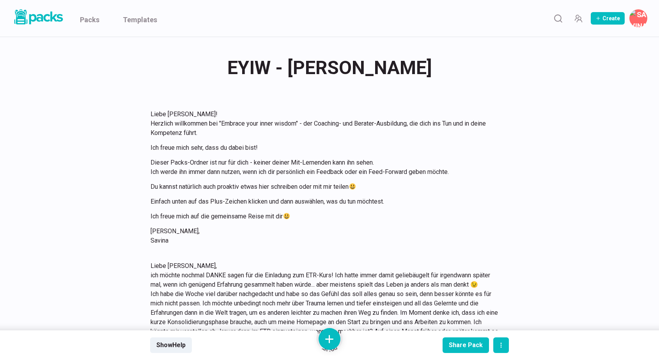 The width and height of the screenshot is (659, 360). I want to click on button: actions, so click(501, 345).